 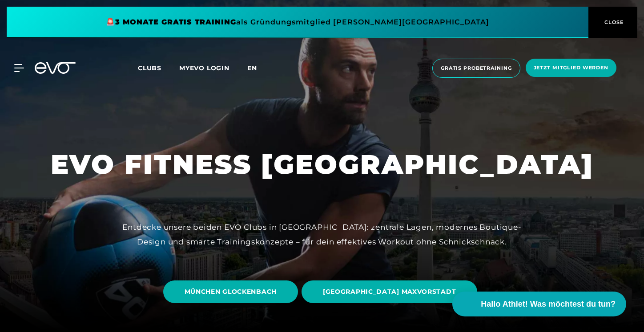 What do you see at coordinates (571, 68) in the screenshot?
I see `a: Jetzt Mitglied werden` at bounding box center [571, 68].